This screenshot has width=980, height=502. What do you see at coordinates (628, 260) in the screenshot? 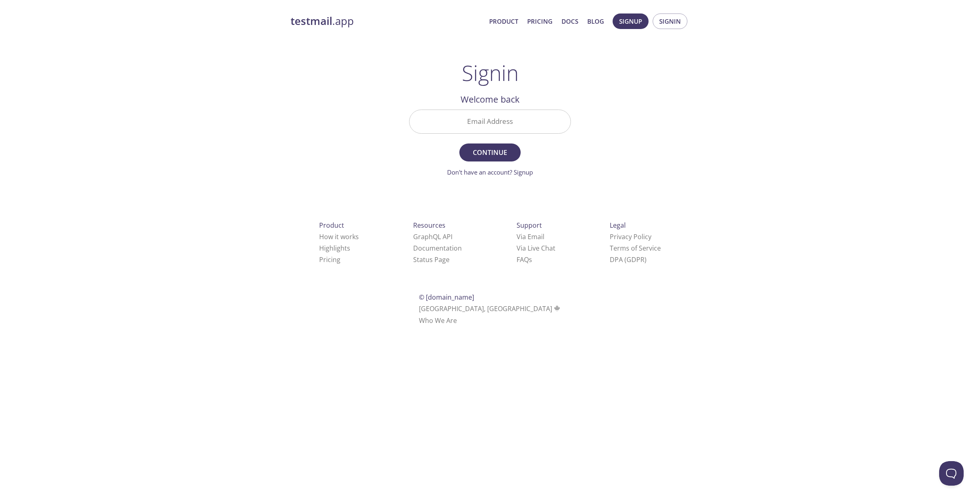
I see `a: DPA (GDPR)` at bounding box center [628, 260].